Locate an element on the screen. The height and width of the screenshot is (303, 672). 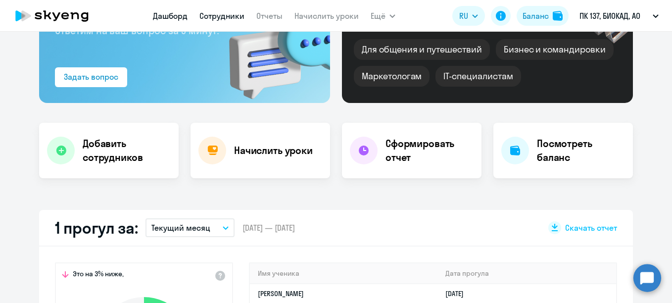
span: Ещё is located at coordinates (378, 16).